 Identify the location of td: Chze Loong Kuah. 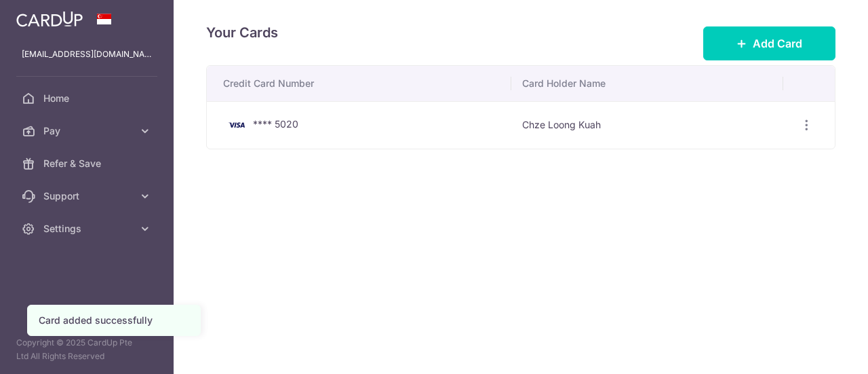
(647, 125).